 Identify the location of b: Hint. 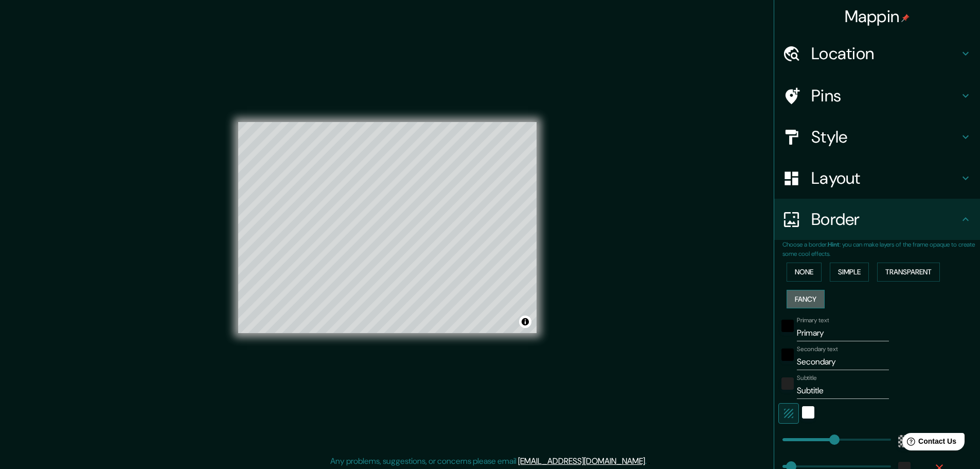
(833, 244).